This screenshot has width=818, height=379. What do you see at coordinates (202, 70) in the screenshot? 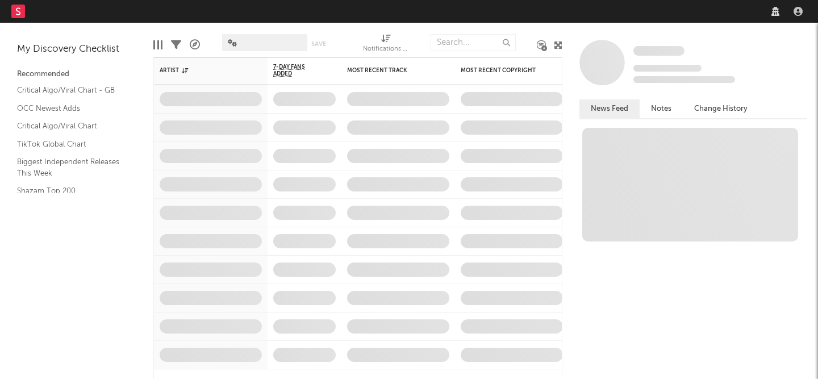
I see `div: Artist` at bounding box center [202, 70].